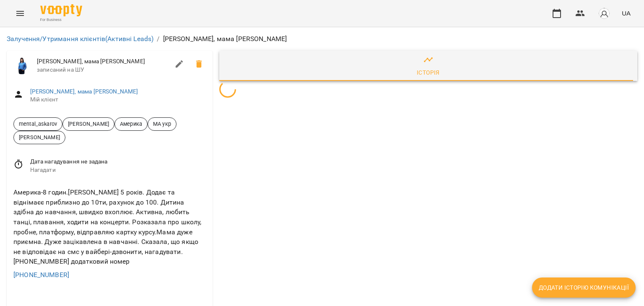 The height and width of the screenshot is (306, 644). What do you see at coordinates (22, 66) in the screenshot?
I see `img: Дащенко Аня` at bounding box center [22, 66].